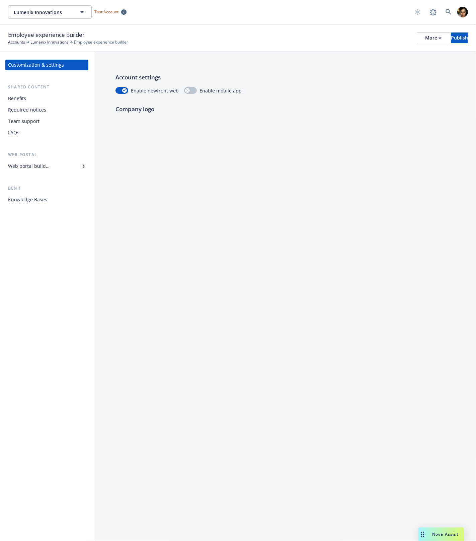 This screenshot has height=541, width=476. Describe the element at coordinates (50, 12) in the screenshot. I see `button: Lumenix Innovations` at that location.